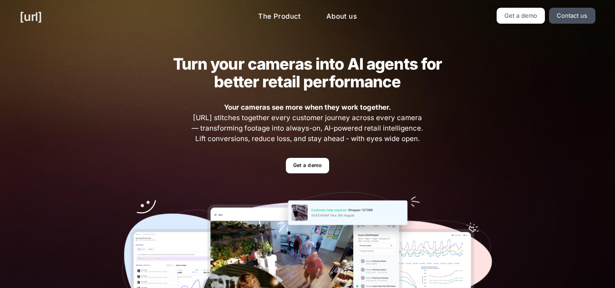  Describe the element at coordinates (307, 73) in the screenshot. I see `h2: Turn your cameras into AI agents for better retail performance` at that location.